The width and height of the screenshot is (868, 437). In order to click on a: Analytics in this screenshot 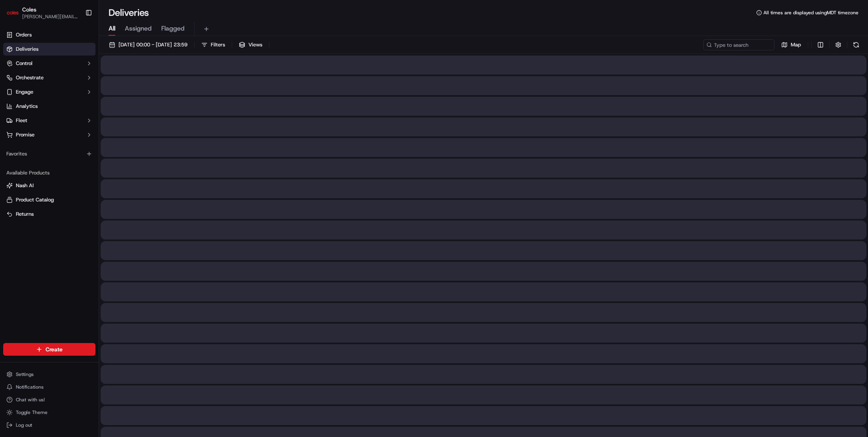, I will do `click(49, 107)`.